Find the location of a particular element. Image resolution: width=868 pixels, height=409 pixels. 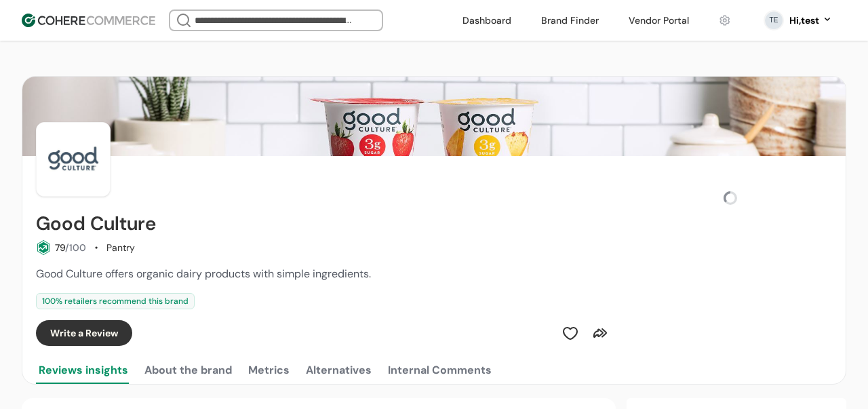

svg: 0 percent is located at coordinates (774, 20).